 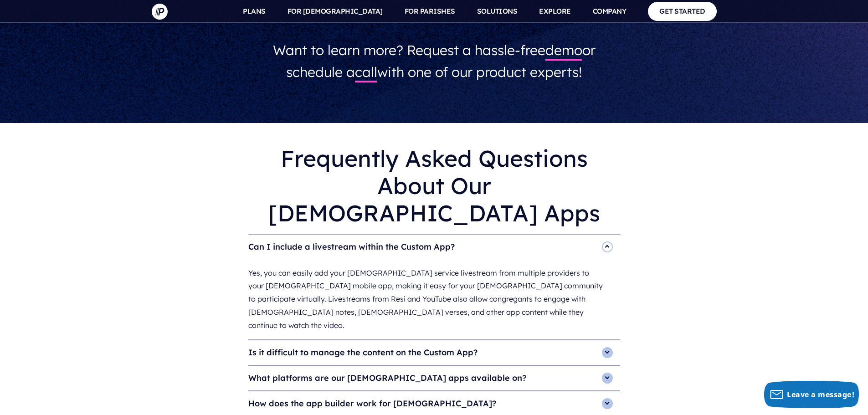 What do you see at coordinates (434, 352) in the screenshot?
I see `h4: Is it difficult to manage the content on the Custom App?` at bounding box center [434, 352].